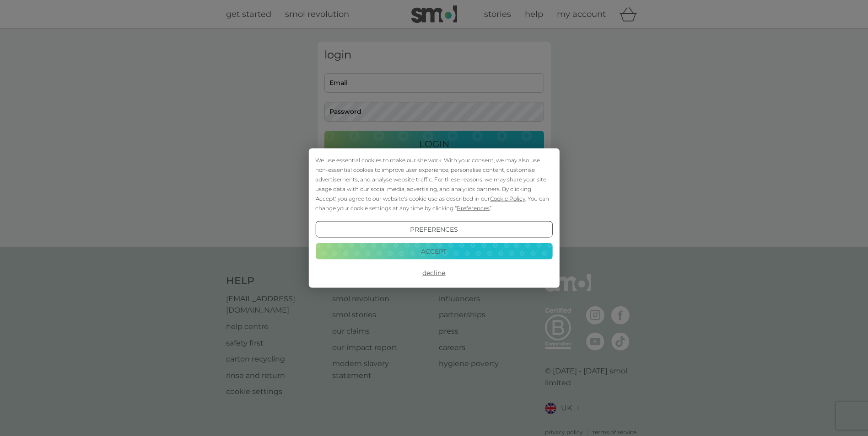 The image size is (868, 436). I want to click on button: Accept, so click(434, 251).